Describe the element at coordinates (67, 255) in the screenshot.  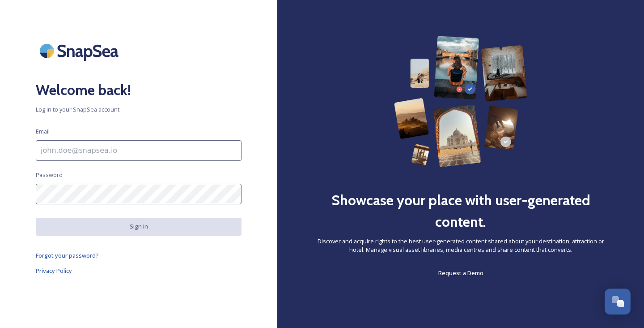
I see `span: Forgot your password?` at that location.